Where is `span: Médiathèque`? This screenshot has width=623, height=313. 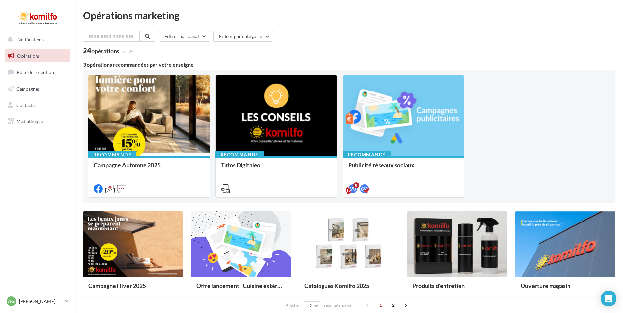 span: Médiathèque is located at coordinates (30, 121).